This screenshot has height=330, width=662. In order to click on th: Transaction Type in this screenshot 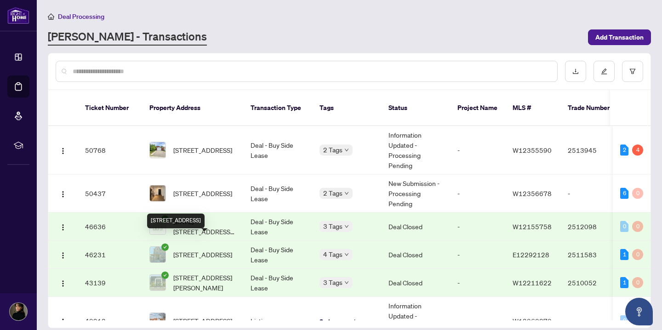, I will do `click(278, 108)`.